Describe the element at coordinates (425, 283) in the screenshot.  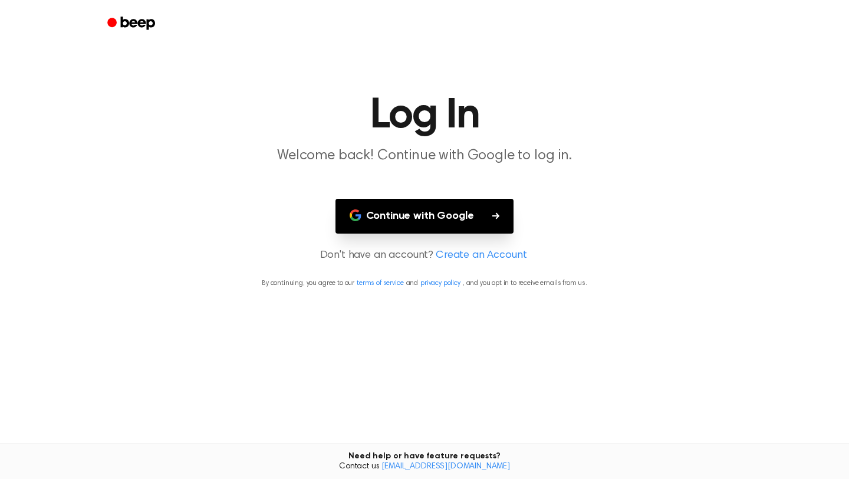
I see `p: By continuing, you agree to our and , and you opt in to receive emails from us.` at that location.